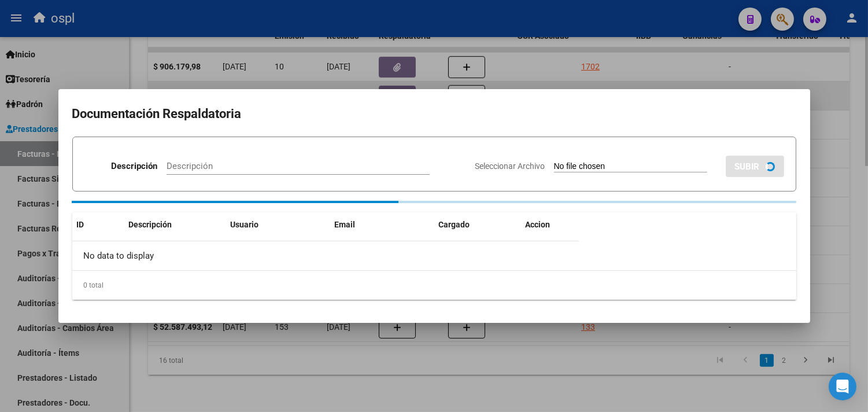  I want to click on span: SUBIR, so click(747, 166).